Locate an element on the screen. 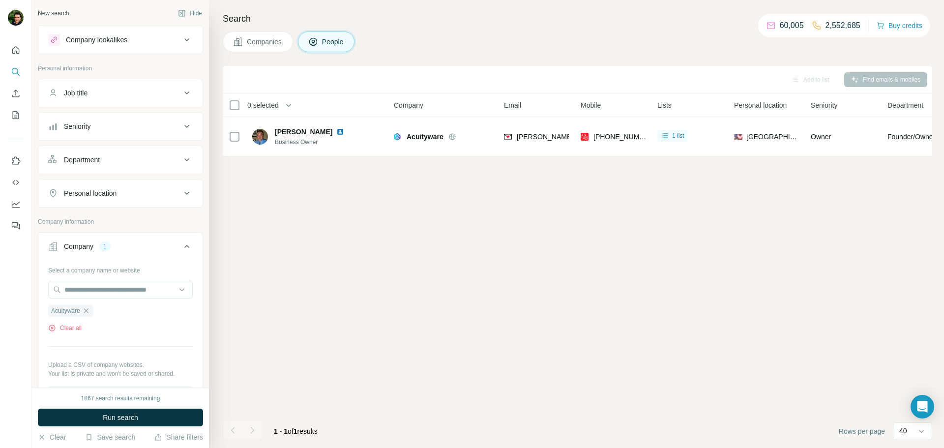 This screenshot has height=448, width=944. button: Personal location is located at coordinates (120, 193).